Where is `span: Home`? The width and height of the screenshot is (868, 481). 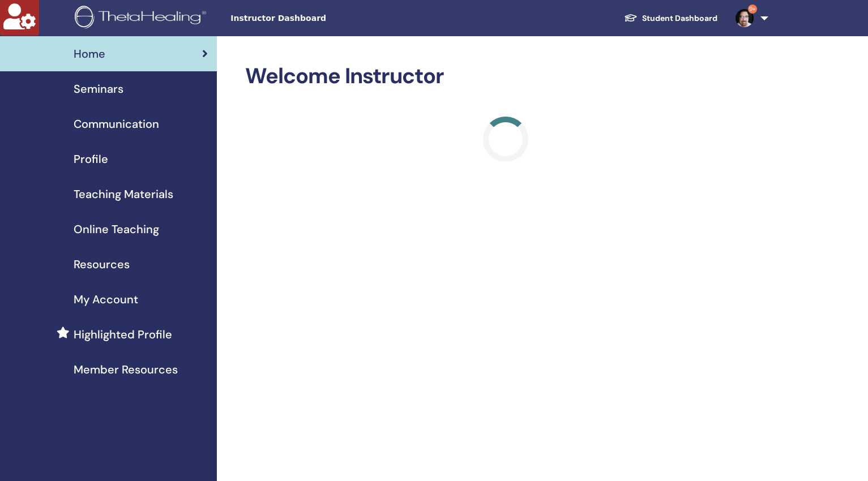
span: Home is located at coordinates (89, 53).